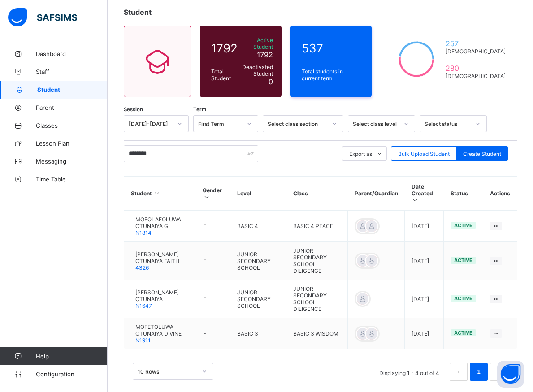 The image size is (533, 392). What do you see at coordinates (317, 194) in the screenshot?
I see `th: Class` at bounding box center [317, 194].